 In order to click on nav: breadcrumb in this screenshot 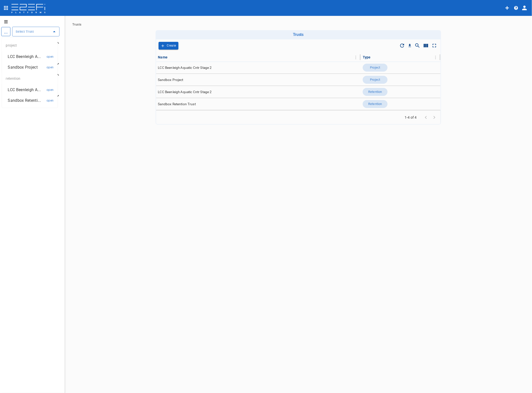, I will do `click(298, 25)`.